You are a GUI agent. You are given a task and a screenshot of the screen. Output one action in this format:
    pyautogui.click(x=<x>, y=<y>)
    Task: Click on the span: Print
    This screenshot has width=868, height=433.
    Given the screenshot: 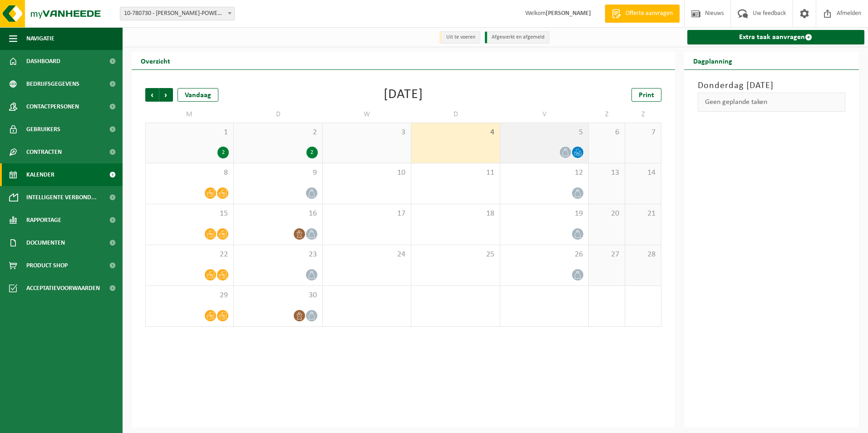 What is the action you would take?
    pyautogui.click(x=647, y=95)
    